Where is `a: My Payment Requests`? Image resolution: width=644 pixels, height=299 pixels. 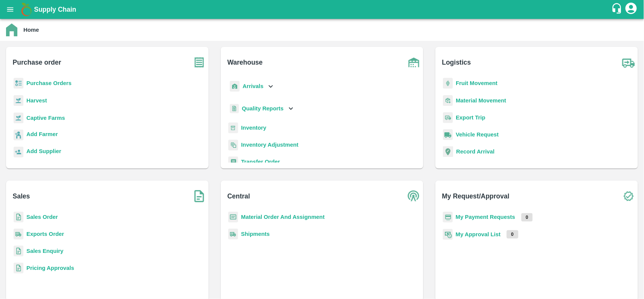
a: My Payment Requests is located at coordinates (486, 217).